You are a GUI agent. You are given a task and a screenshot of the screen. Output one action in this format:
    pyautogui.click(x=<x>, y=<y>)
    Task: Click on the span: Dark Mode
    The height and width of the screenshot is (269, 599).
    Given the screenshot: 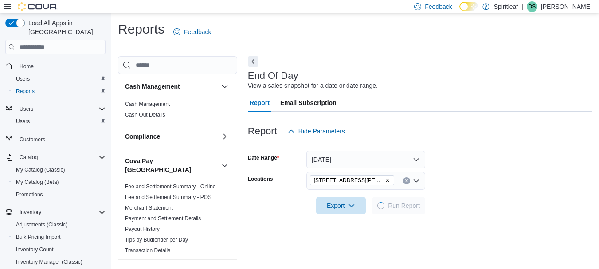 What is the action you would take?
    pyautogui.click(x=459, y=11)
    